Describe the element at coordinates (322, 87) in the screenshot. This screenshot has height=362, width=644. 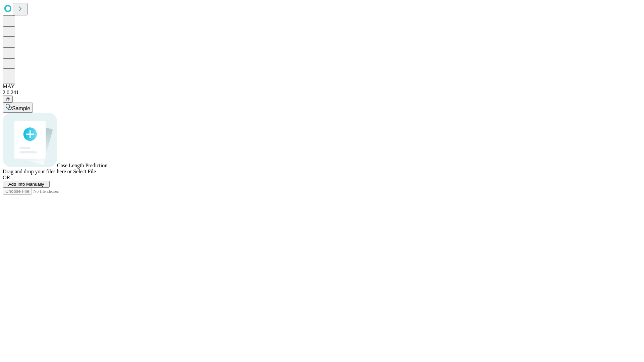
I see `div: MAY` at that location.